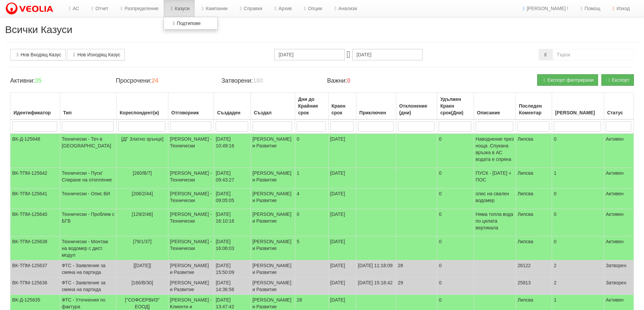 This screenshot has width=644, height=310. I want to click on img: VeoliaLogo.png, so click(31, 9).